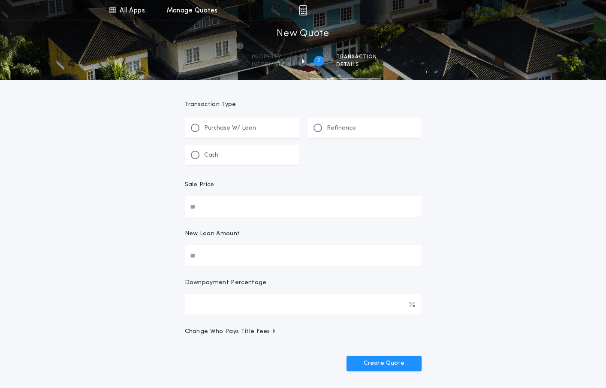 The image size is (606, 388). Describe the element at coordinates (226, 283) in the screenshot. I see `p: Downpayment Percentage` at that location.